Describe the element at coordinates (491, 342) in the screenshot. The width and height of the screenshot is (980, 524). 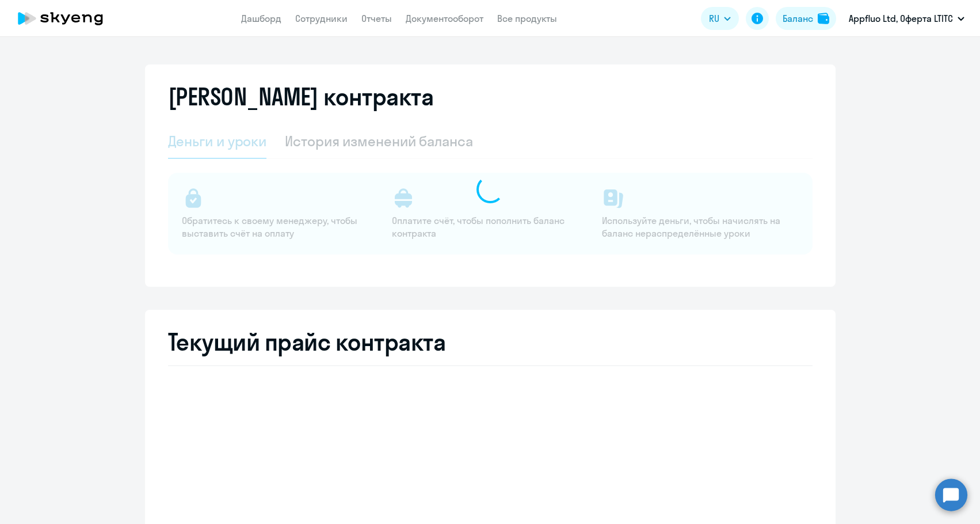
I see `h2: Текущий прайс контракта` at that location.